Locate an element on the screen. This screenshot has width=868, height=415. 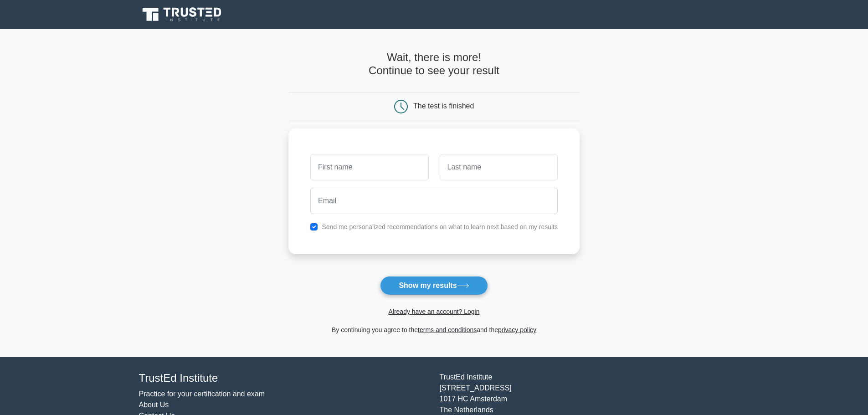
a: Already have an account? Login is located at coordinates (434, 311).